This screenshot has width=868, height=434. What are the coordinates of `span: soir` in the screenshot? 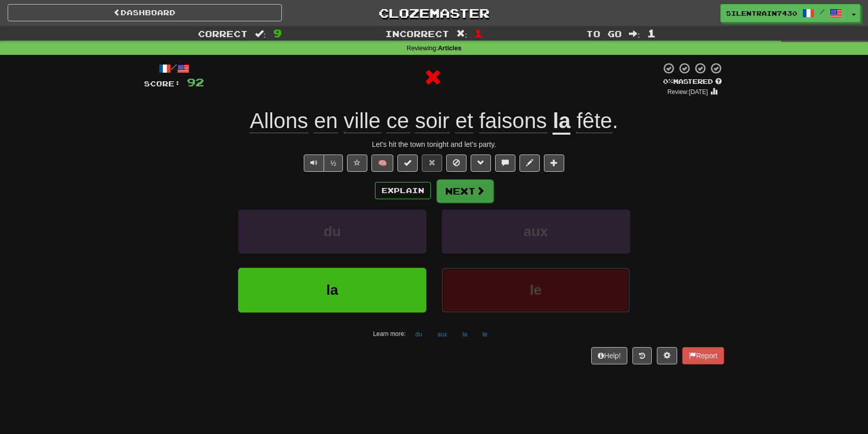 It's located at (432, 121).